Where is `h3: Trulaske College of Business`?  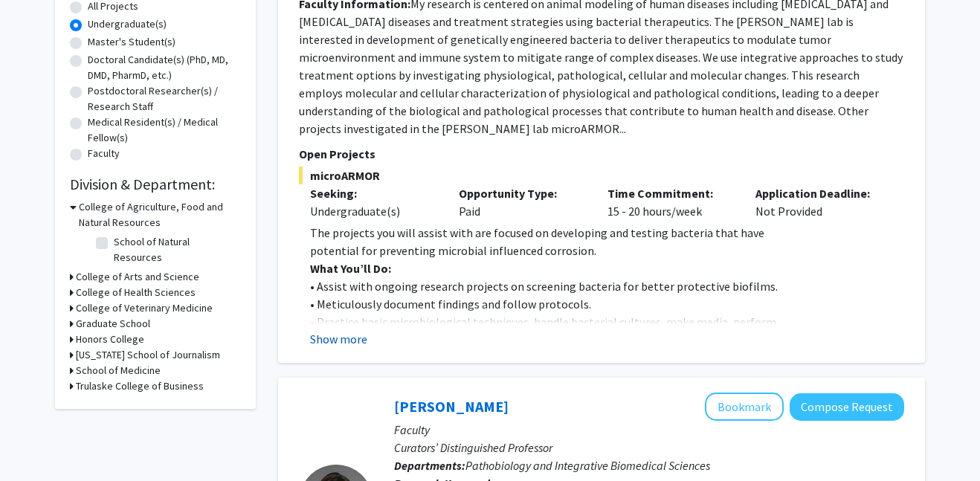
h3: Trulaske College of Business is located at coordinates (140, 386).